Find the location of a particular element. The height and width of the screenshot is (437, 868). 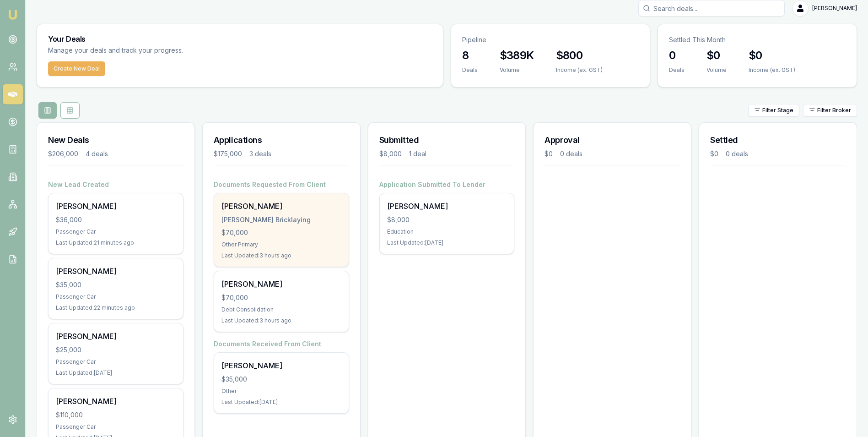

div: 1 deal is located at coordinates (418, 154).